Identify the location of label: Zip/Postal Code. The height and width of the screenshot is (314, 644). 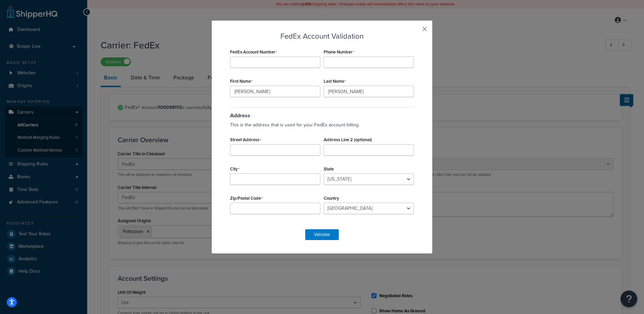
(246, 198).